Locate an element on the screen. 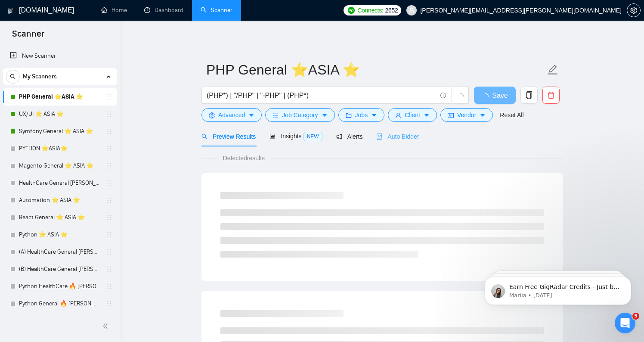  input: Search Freelance Jobs... is located at coordinates (322, 95).